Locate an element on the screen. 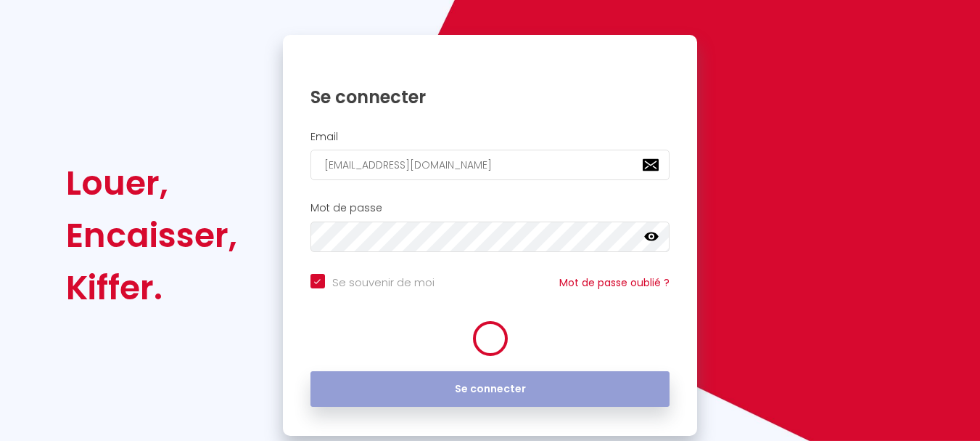 The width and height of the screenshot is (980, 441). h2: Mot de passe is located at coordinates (490, 207).